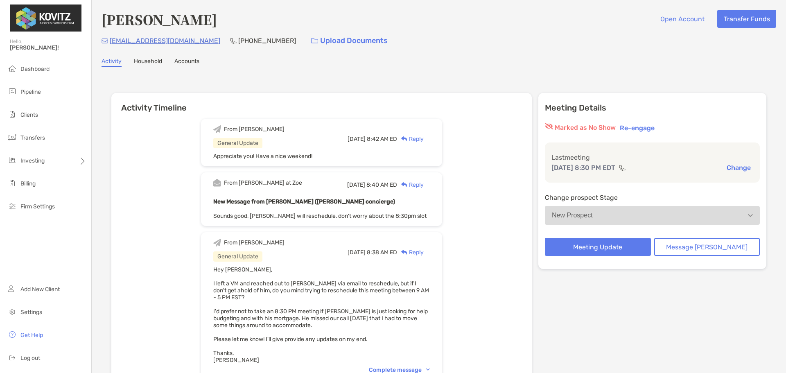 Image resolution: width=786 pixels, height=373 pixels. Describe the element at coordinates (321, 103) in the screenshot. I see `h6: Activity Timeline` at that location.